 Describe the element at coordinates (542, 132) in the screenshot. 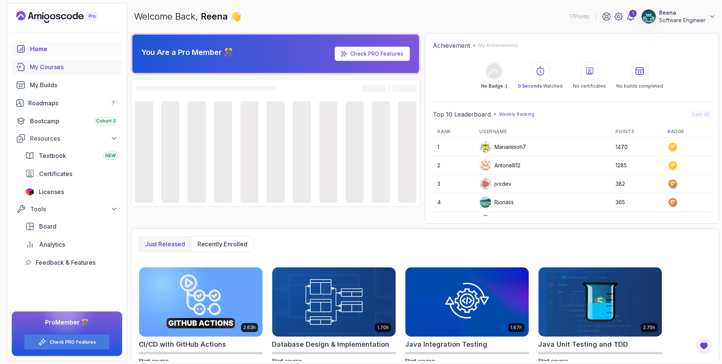

I see `th: Username` at that location.